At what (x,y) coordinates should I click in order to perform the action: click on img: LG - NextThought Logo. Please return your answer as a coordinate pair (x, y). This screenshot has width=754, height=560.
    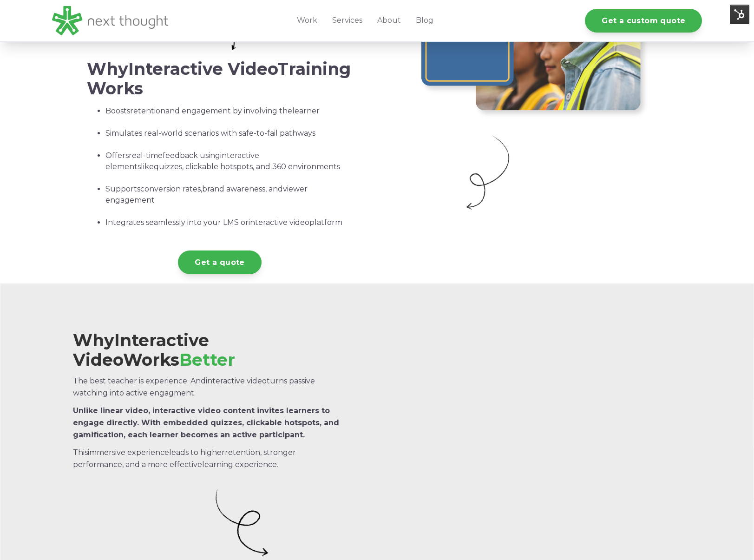
    Looking at the image, I should click on (110, 20).